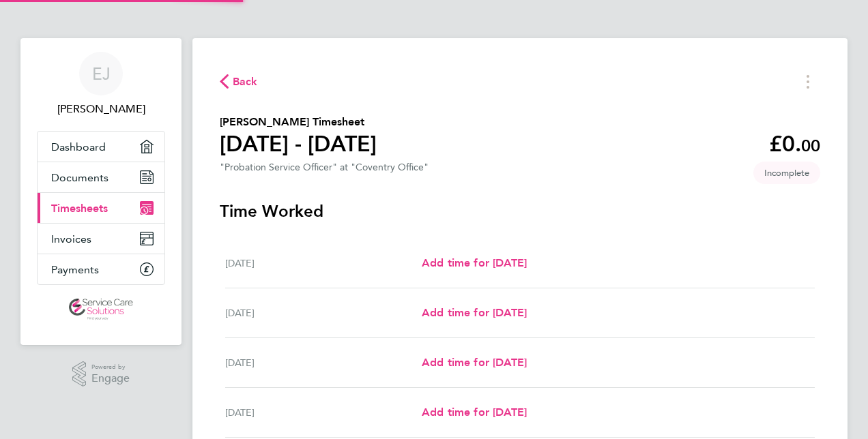  What do you see at coordinates (101, 310) in the screenshot?
I see `a: Go to home page` at bounding box center [101, 310].